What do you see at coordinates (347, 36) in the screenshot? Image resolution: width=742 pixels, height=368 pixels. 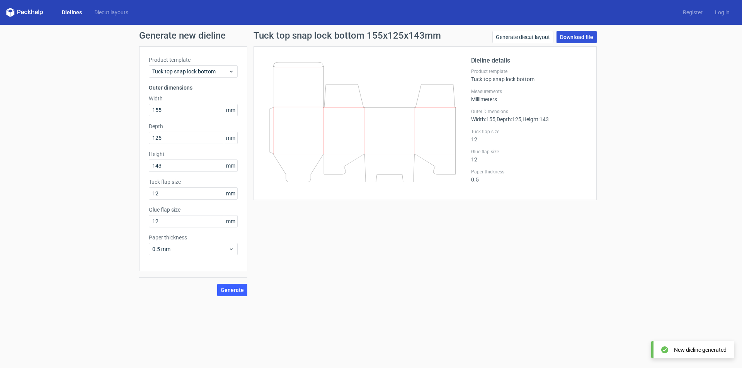 I see `h1: Tuck top snap lock bottom 155x125x143mm` at bounding box center [347, 36].